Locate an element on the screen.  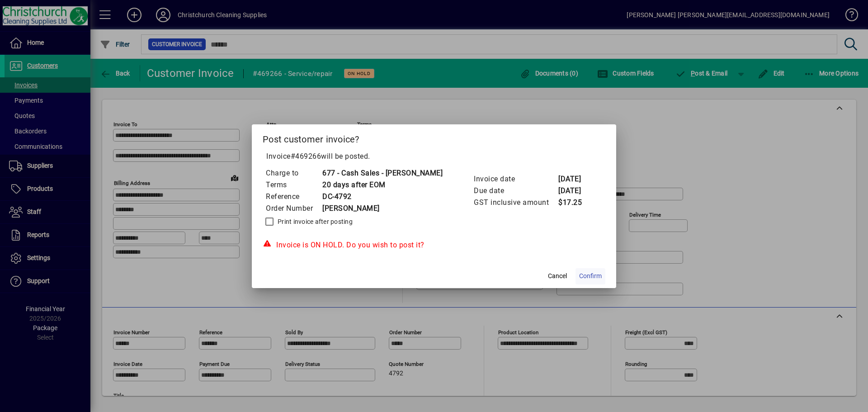
button: Cancel is located at coordinates (558, 276).